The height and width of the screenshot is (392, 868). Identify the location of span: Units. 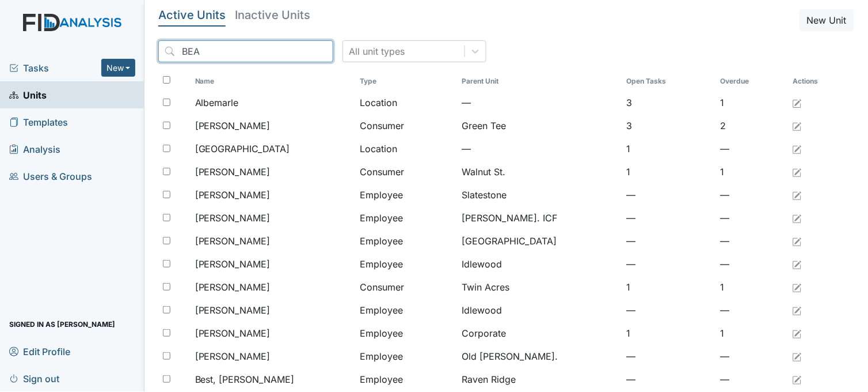
(27, 94).